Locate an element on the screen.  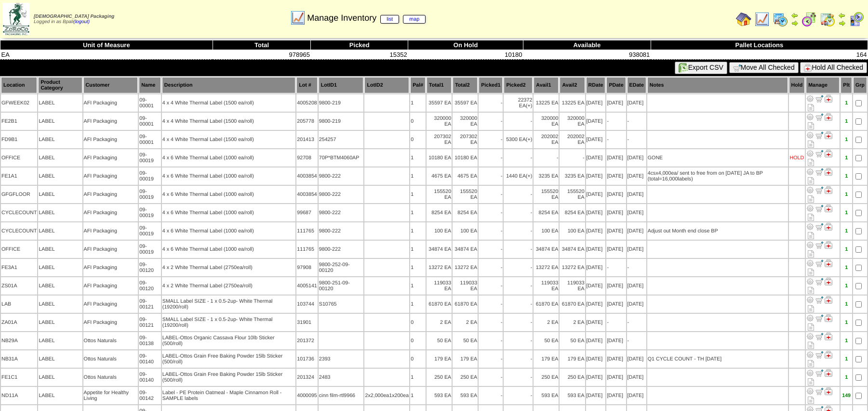
td: FE2B1 is located at coordinates (19, 121).